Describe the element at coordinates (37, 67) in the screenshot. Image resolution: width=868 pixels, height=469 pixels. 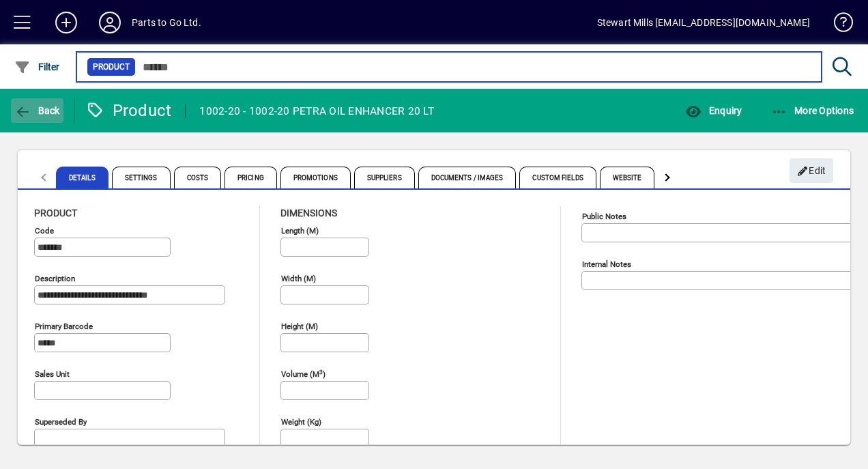
I see `button: Filter` at that location.